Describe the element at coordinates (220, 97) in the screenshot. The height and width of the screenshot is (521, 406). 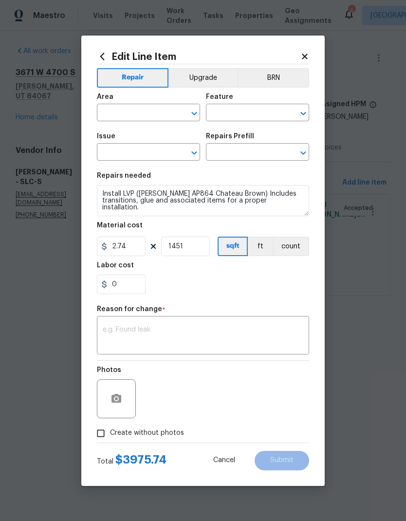
I see `h5: Feature` at that location.